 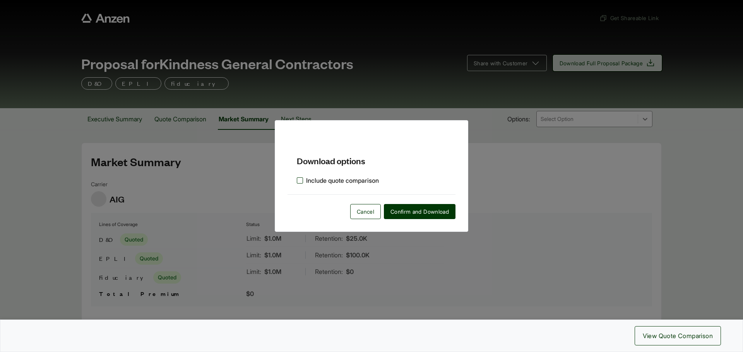 I want to click on span: Cancel, so click(x=365, y=212).